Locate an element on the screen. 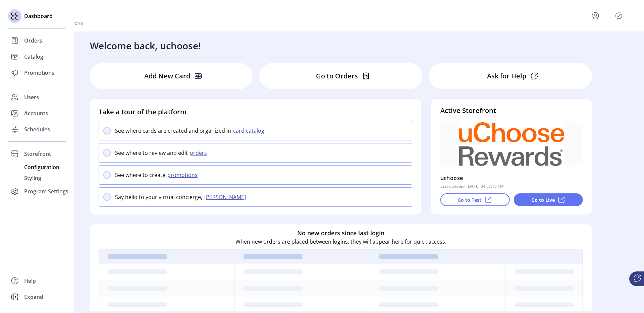 The width and height of the screenshot is (644, 313). button: Publisher Panel is located at coordinates (619, 16).